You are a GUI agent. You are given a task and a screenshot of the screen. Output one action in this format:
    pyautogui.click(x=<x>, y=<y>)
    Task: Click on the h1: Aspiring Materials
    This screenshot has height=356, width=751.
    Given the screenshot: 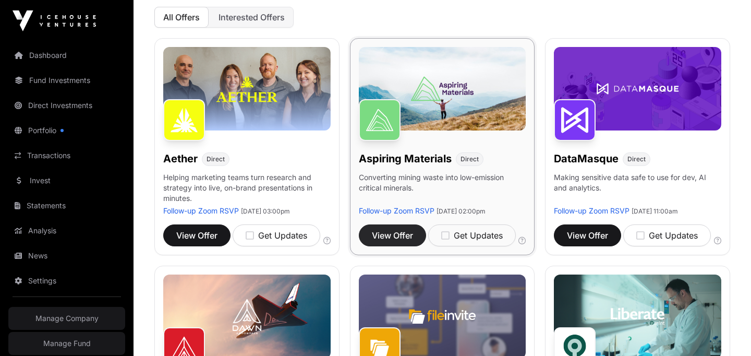 What is the action you would take?
    pyautogui.click(x=405, y=159)
    